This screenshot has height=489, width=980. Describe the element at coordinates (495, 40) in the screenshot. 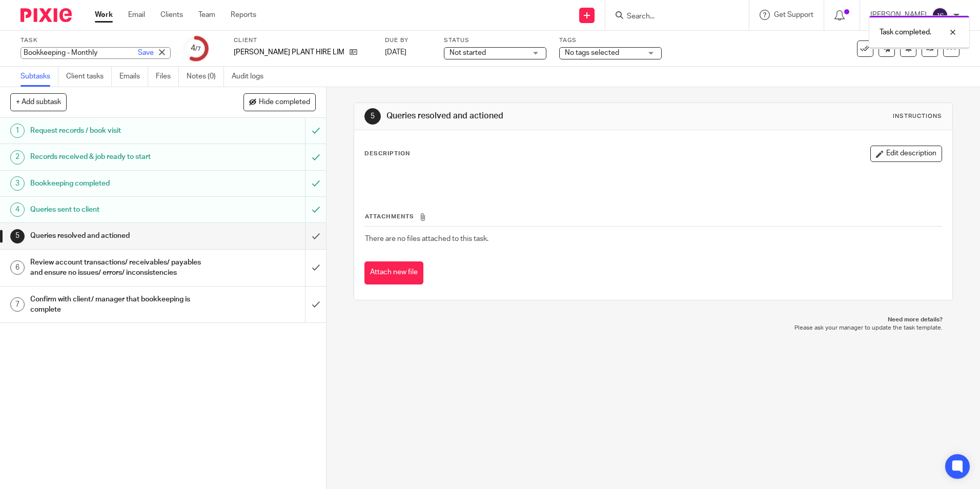

I see `label: Status` at that location.